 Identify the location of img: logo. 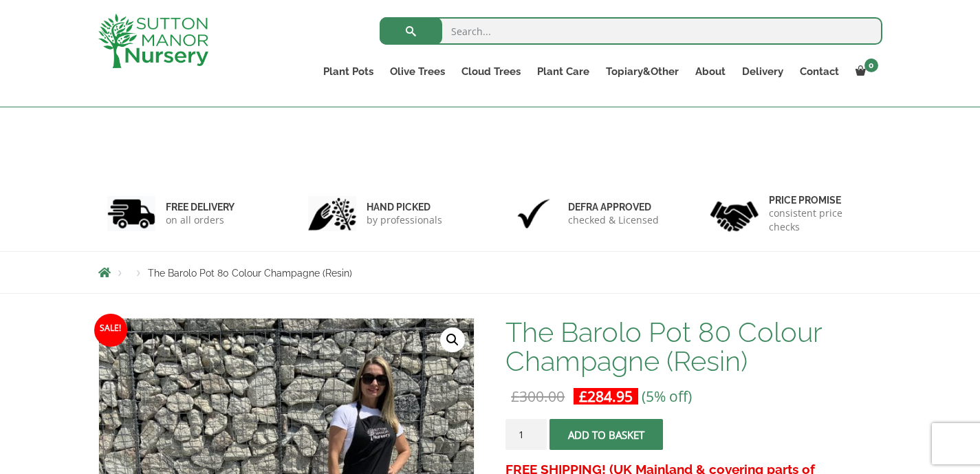
(153, 40).